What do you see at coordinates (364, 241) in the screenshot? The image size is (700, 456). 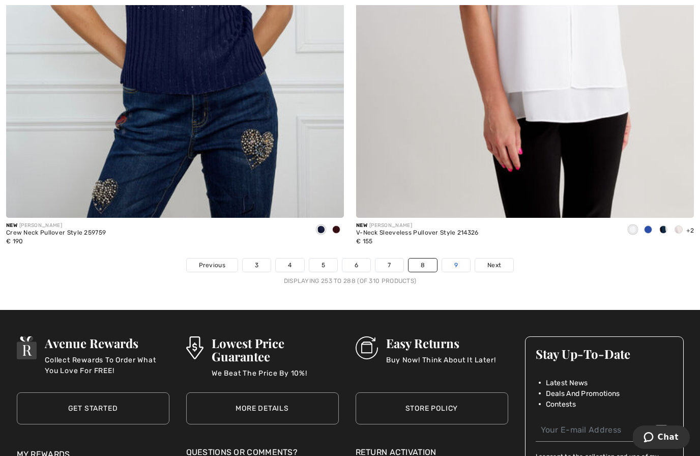 I see `span: € 155` at bounding box center [364, 241].